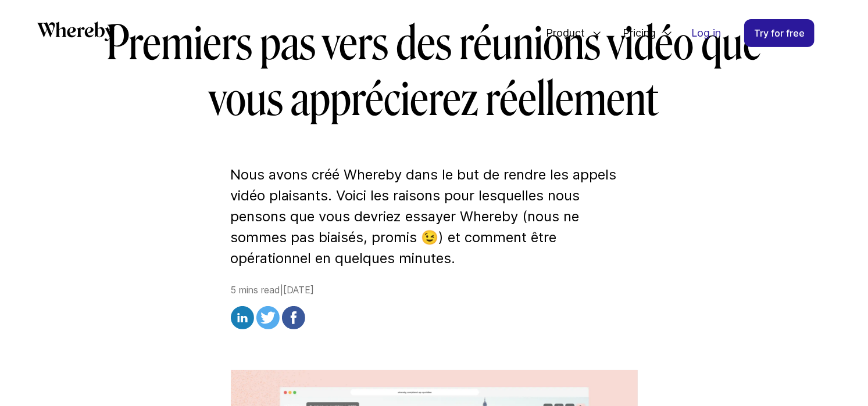 The image size is (868, 406). I want to click on img: facebook, so click(294, 317).